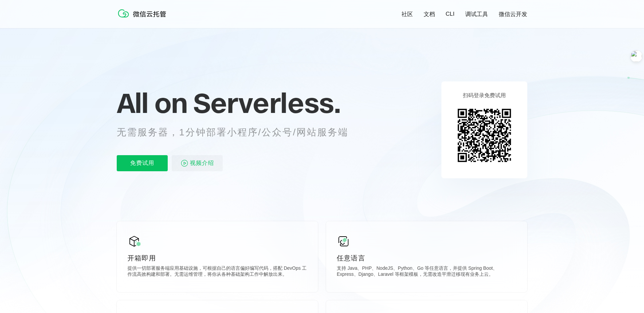  Describe the element at coordinates (185, 163) in the screenshot. I see `img: video_play.svg` at that location.